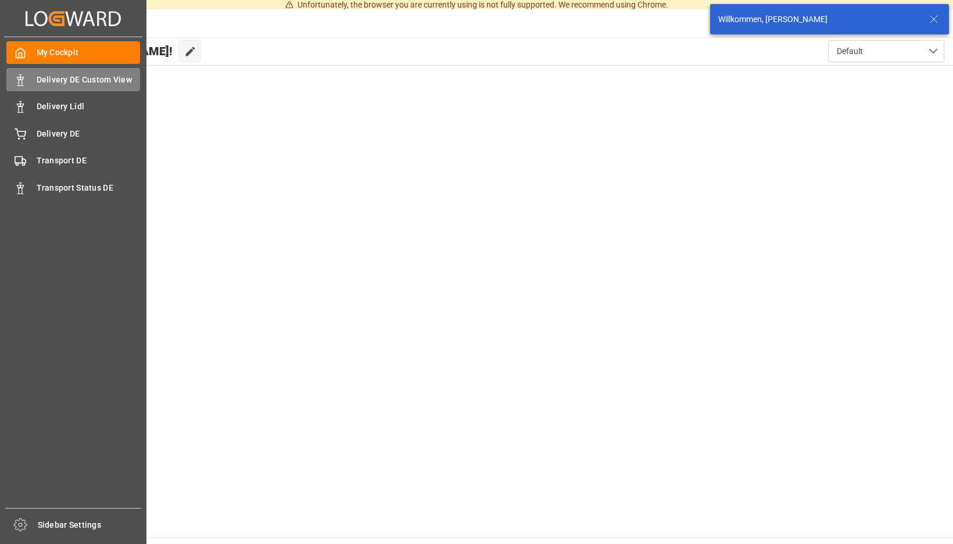 This screenshot has height=544, width=953. What do you see at coordinates (73, 52) in the screenshot?
I see `a: My Cockpit` at bounding box center [73, 52].